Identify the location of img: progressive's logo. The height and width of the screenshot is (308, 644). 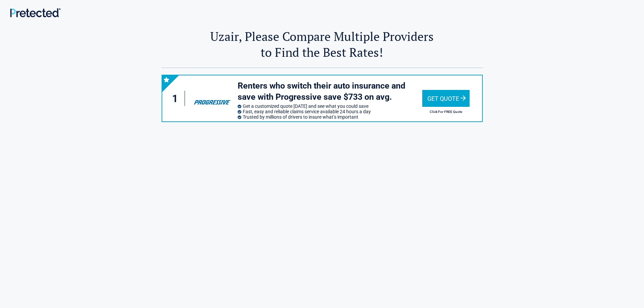
(212, 98).